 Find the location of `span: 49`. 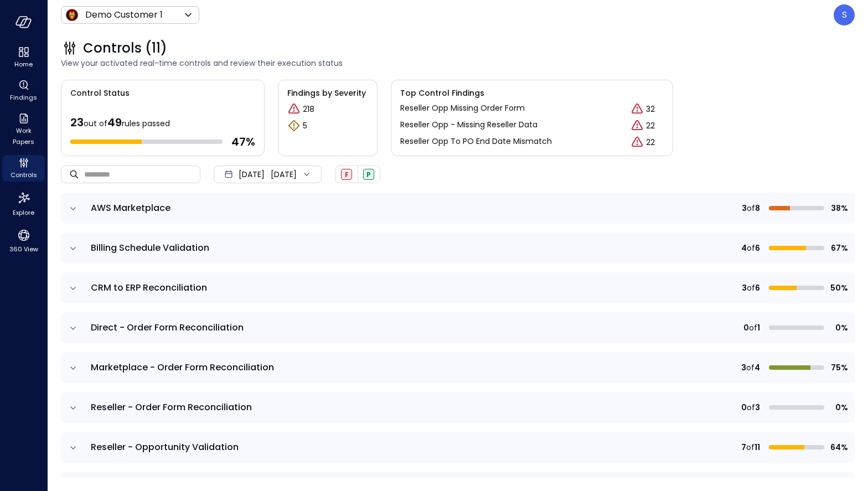

span: 49 is located at coordinates (114, 122).